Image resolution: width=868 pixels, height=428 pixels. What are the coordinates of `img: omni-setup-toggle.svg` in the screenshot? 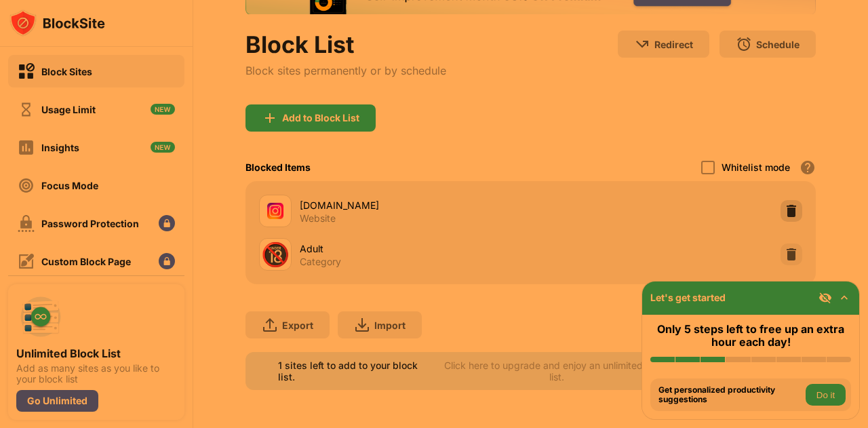 It's located at (844, 298).